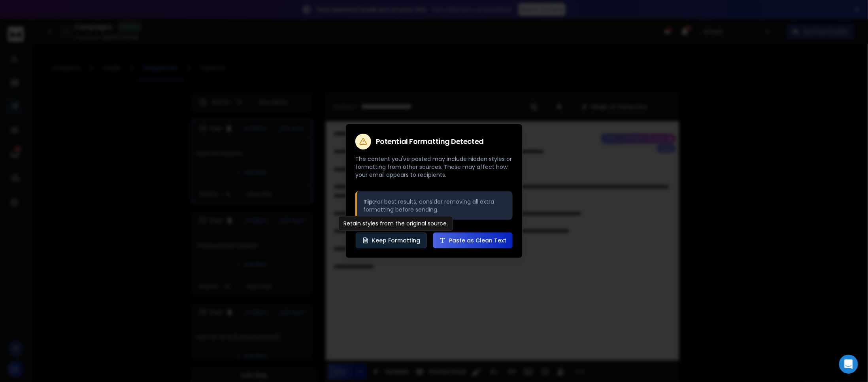  What do you see at coordinates (396, 224) in the screenshot?
I see `div: Retain styles from the original source.` at bounding box center [396, 224].